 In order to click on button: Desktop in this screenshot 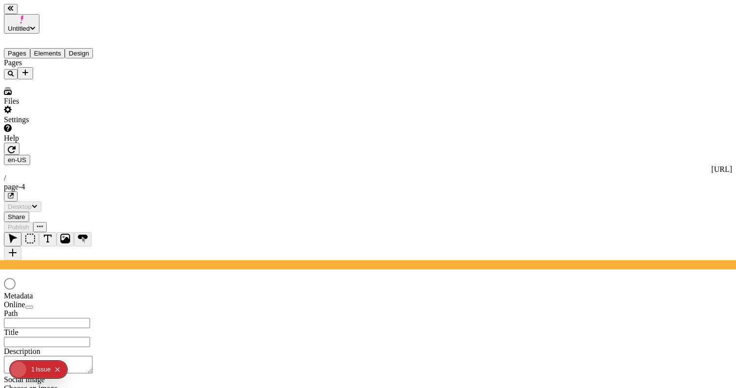, I will do `click(22, 206)`.